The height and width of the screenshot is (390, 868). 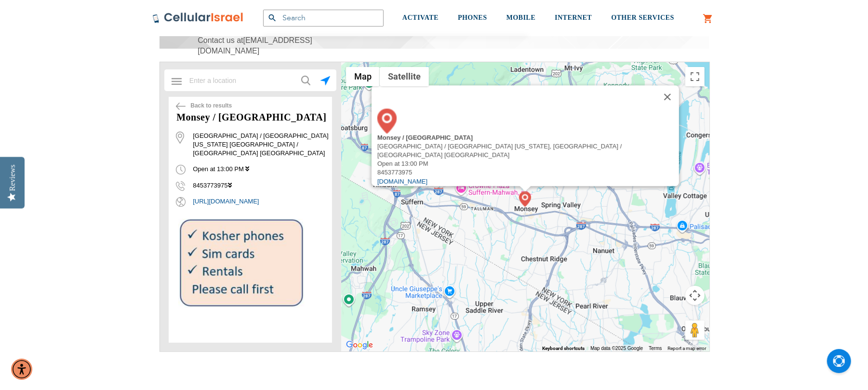 I want to click on div: Open at 13:00 PM, so click(x=528, y=164).